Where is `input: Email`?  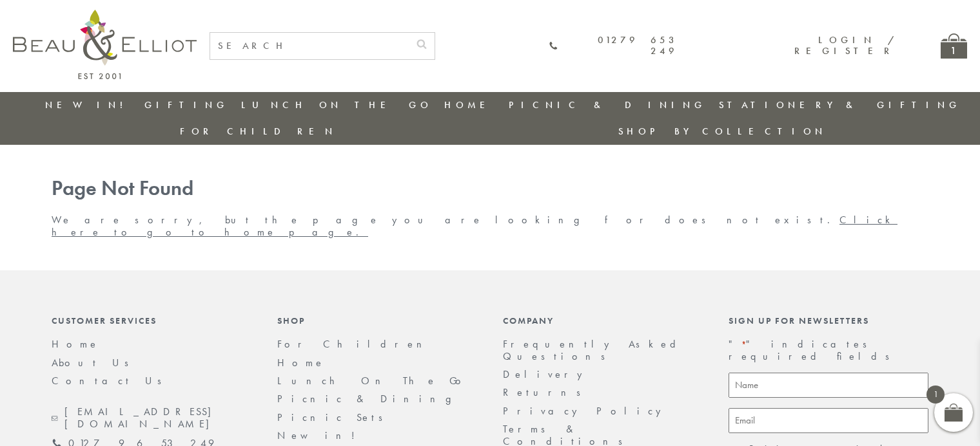
input: Email is located at coordinates (828, 420).